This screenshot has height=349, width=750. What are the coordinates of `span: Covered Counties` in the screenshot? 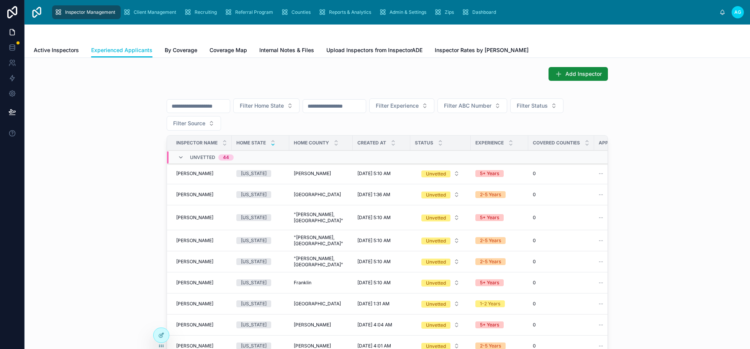 It's located at (556, 143).